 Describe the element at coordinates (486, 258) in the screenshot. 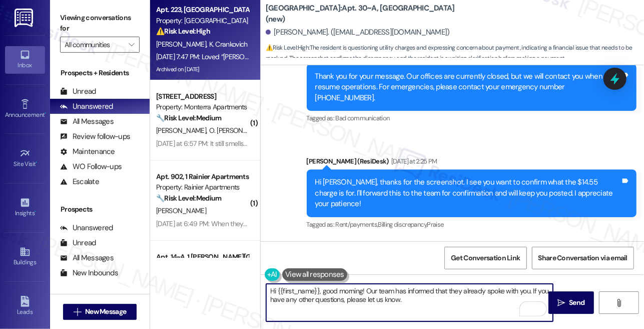

I see `button: Get Conversation Link` at that location.